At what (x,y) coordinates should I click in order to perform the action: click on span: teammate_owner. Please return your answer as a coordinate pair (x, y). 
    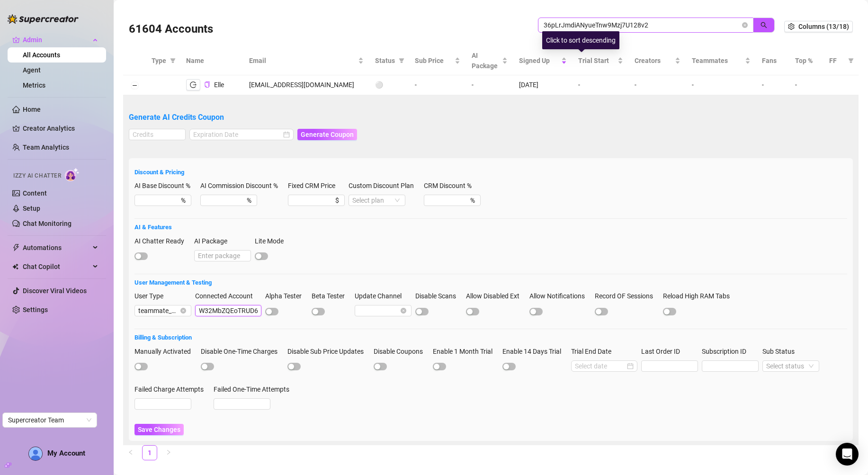
    Looking at the image, I should click on (163, 311).